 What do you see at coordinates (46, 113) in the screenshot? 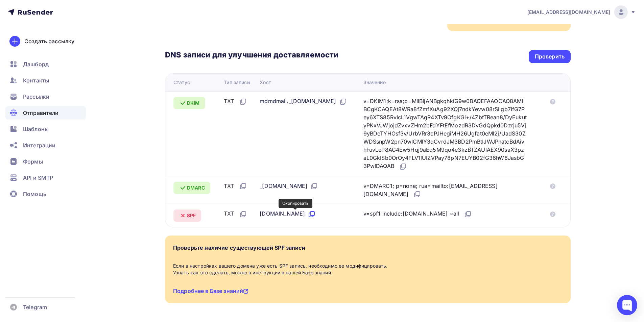
I see `a: Отправители` at bounding box center [46, 113].